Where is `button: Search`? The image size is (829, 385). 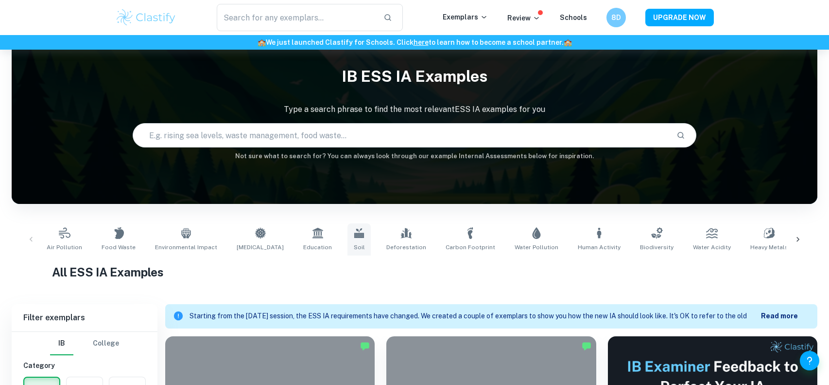 button: Search is located at coordinates (681, 135).